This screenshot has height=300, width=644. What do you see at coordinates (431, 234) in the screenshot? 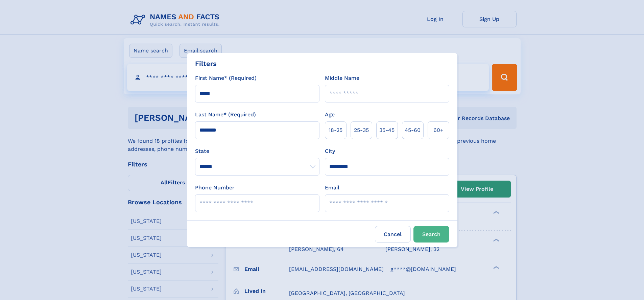
I see `button: Search` at bounding box center [431, 234].